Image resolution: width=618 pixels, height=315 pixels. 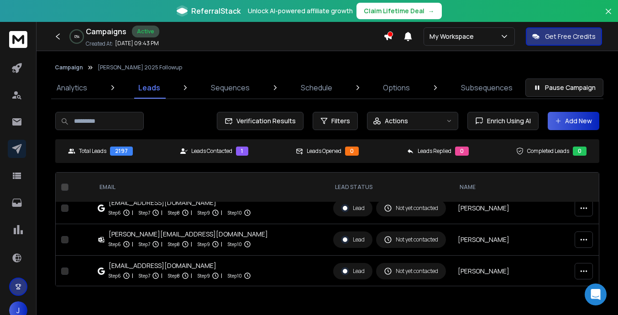 What do you see at coordinates (487, 88) in the screenshot?
I see `a: Subsequences` at bounding box center [487, 88].